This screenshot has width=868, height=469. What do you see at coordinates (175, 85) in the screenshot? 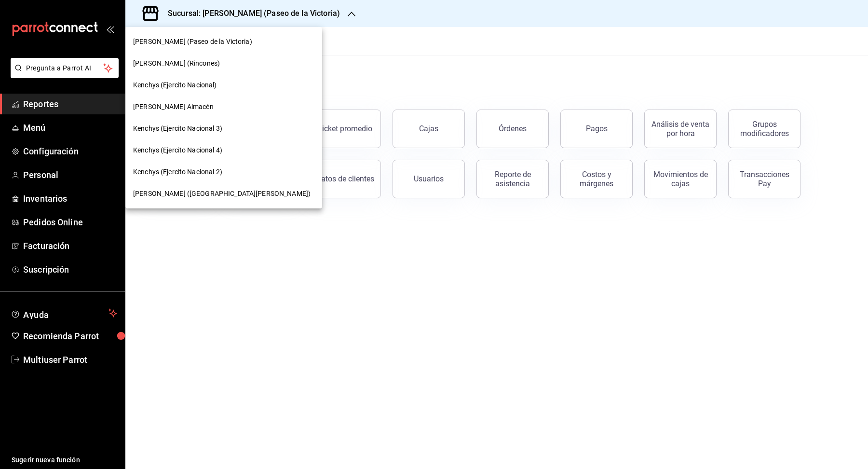
I see `span: Kenchys (Ejercito Nacional)` at bounding box center [175, 85].